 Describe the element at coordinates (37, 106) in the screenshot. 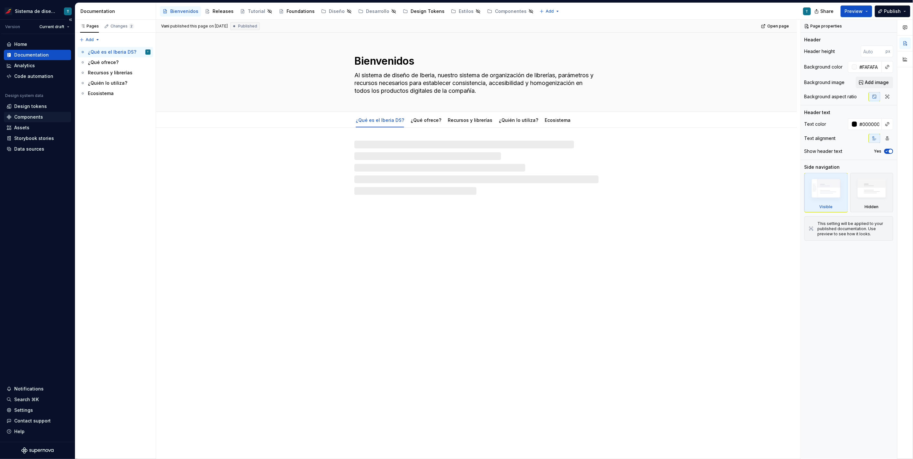

I see `a: Design tokens` at that location.